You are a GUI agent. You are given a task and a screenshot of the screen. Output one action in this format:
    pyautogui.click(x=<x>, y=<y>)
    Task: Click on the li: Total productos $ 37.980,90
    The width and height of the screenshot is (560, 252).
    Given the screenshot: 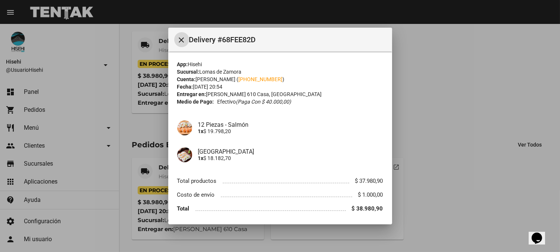 What is the action you would take?
    pyautogui.click(x=280, y=181)
    